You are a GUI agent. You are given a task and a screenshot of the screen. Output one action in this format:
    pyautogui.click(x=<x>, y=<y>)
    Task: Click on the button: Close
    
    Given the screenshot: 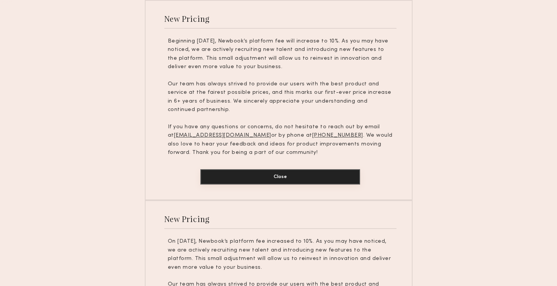 What is the action you would take?
    pyautogui.click(x=280, y=177)
    